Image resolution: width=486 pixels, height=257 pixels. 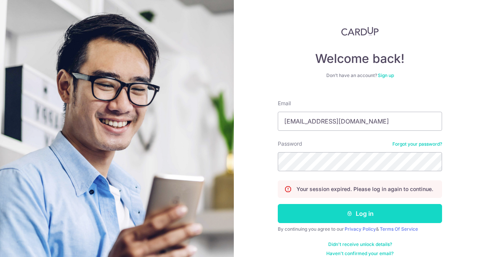 What do you see at coordinates (399, 229) in the screenshot?
I see `a: Terms Of Service` at bounding box center [399, 229].